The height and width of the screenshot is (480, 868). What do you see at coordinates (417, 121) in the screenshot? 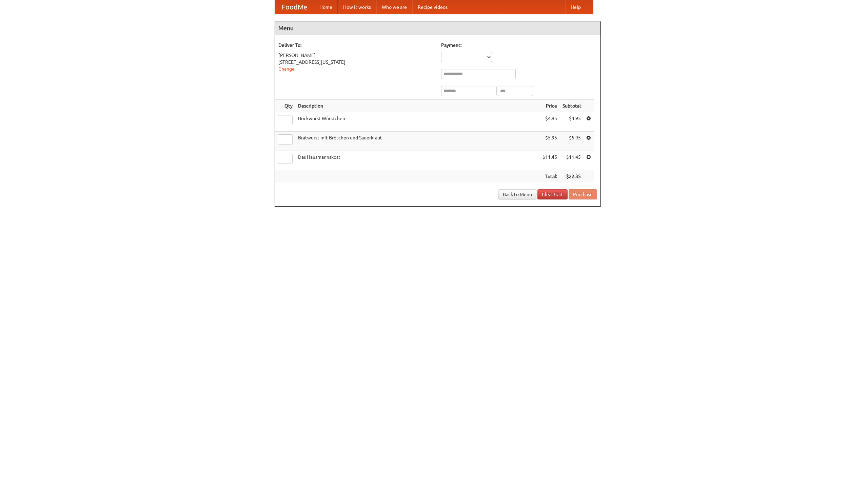
I see `td: Bockwurst Würstchen` at bounding box center [417, 121].